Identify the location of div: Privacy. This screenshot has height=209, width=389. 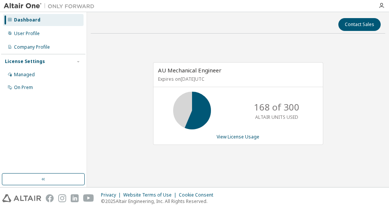
(112, 195).